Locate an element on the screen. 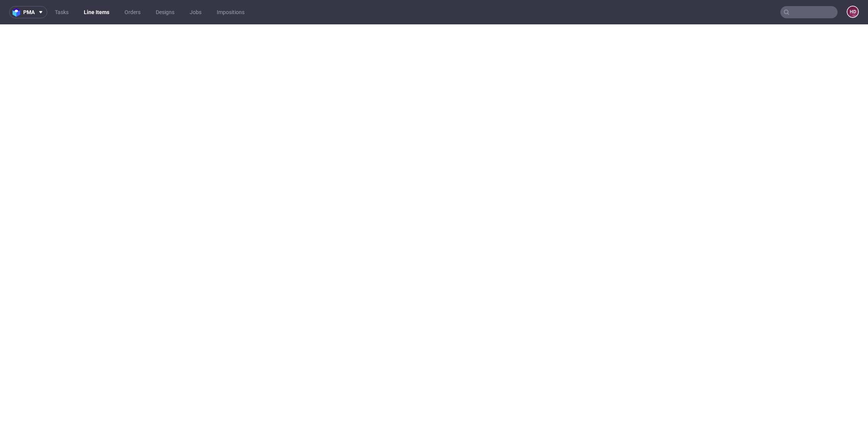 The image size is (868, 430). button: pma is located at coordinates (29, 12).